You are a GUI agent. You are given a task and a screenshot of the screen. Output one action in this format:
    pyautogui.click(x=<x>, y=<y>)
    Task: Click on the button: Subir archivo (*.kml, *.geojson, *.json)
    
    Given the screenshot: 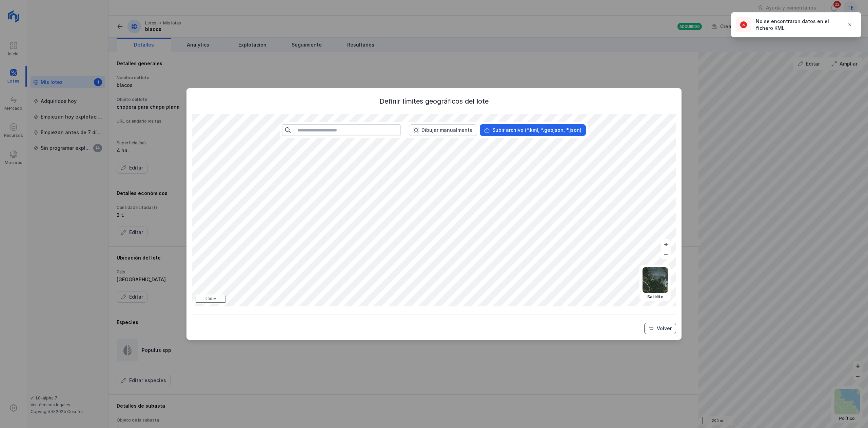 What is the action you would take?
    pyautogui.click(x=533, y=130)
    